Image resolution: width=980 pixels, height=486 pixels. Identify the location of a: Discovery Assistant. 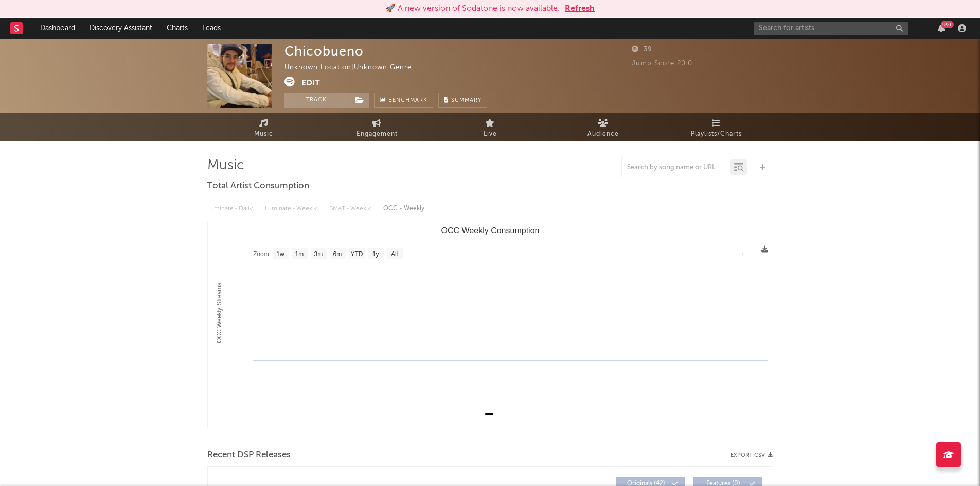
(121, 29).